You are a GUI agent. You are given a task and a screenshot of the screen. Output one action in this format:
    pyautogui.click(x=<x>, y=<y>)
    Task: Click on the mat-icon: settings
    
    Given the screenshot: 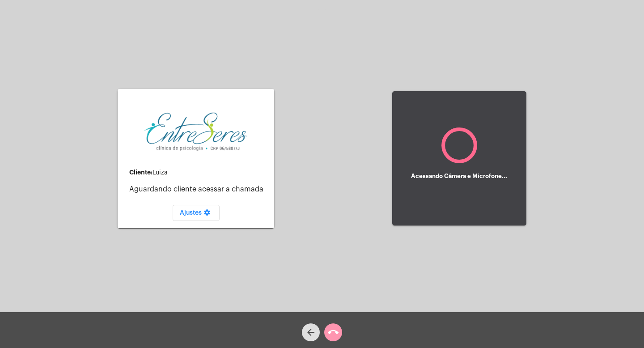 What is the action you would take?
    pyautogui.click(x=207, y=214)
    